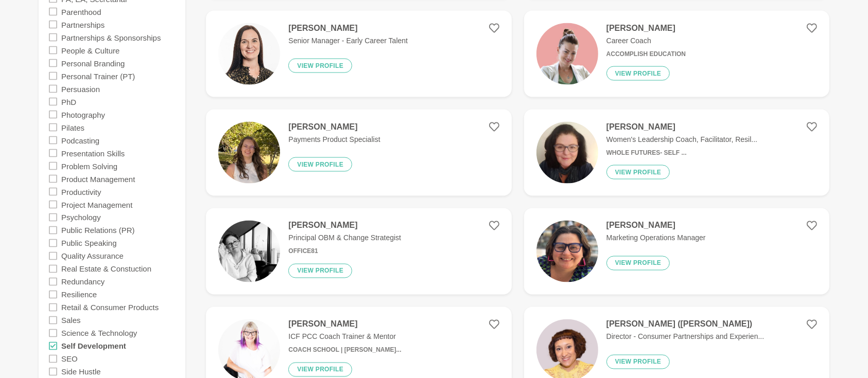 Image resolution: width=868 pixels, height=378 pixels. Describe the element at coordinates (90, 50) in the screenshot. I see `label: People & Culture` at that location.